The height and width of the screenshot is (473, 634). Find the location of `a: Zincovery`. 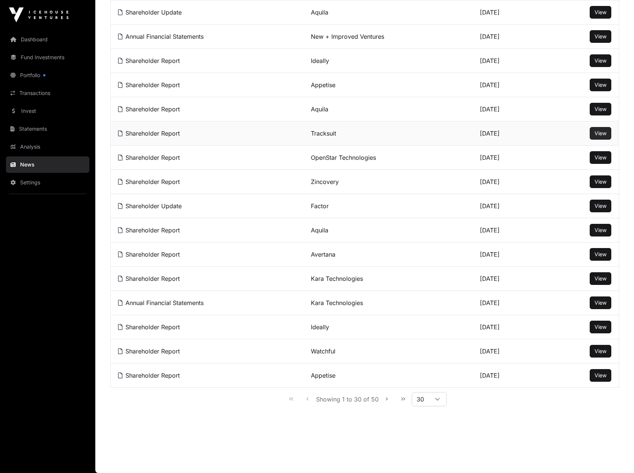

a: Zincovery is located at coordinates (325, 182).